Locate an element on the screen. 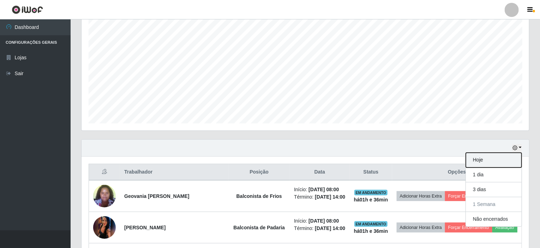  th: Trabalhador is located at coordinates (174, 172).